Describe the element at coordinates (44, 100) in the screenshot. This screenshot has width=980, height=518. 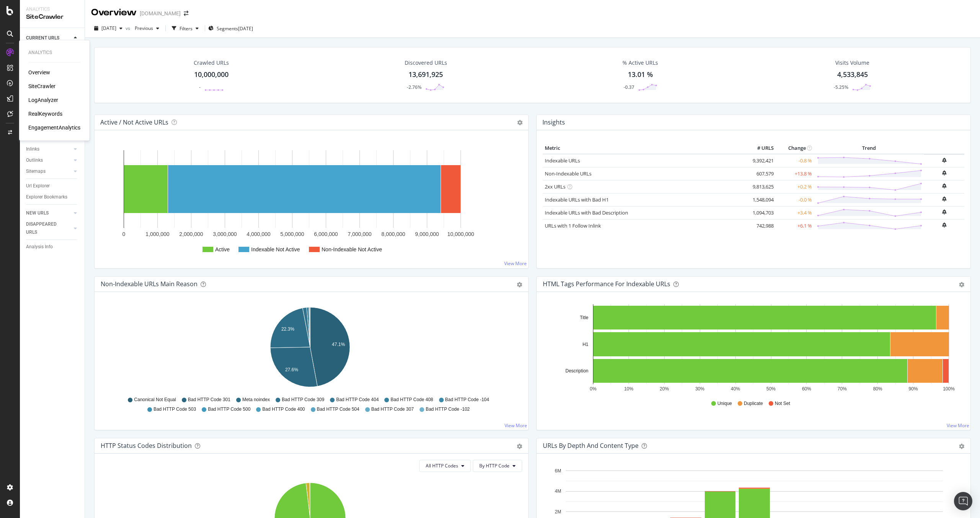
I see `div: LogAnalyzer` at that location.